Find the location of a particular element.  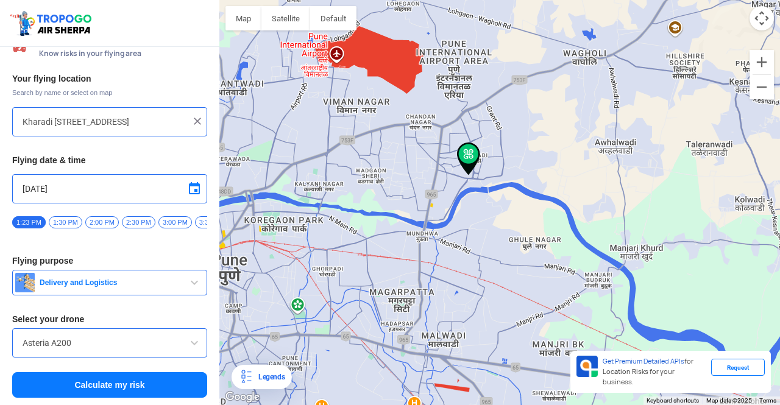

span: 2:00 PM is located at coordinates (102, 222).